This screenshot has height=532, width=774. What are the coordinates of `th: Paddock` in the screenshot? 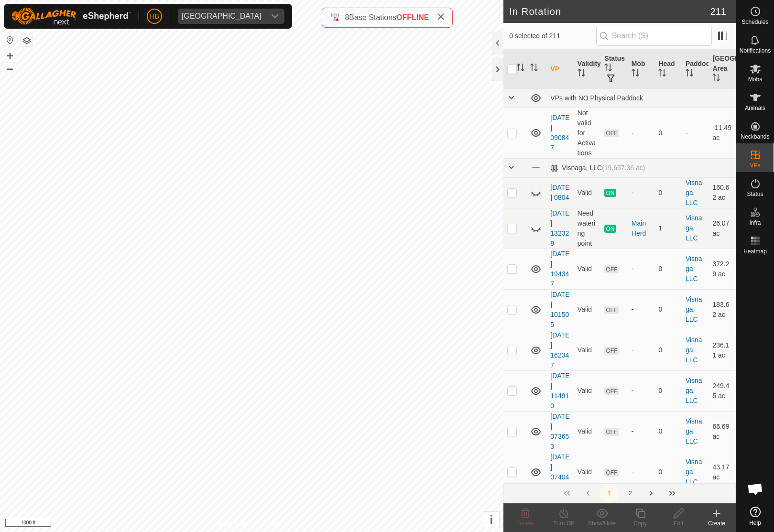 It's located at (695, 69).